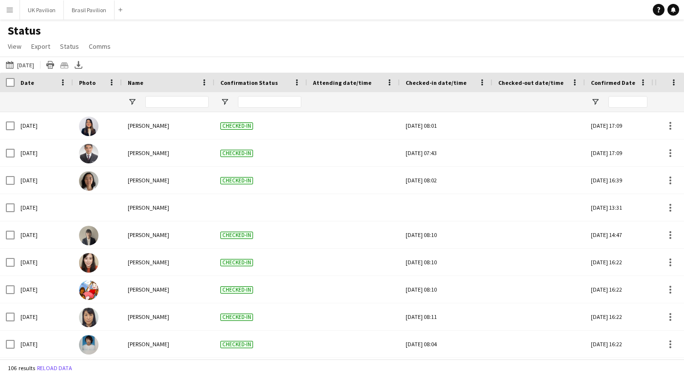 The image size is (684, 376). What do you see at coordinates (89, 263) in the screenshot?
I see `img: Kanon ONO` at bounding box center [89, 263].